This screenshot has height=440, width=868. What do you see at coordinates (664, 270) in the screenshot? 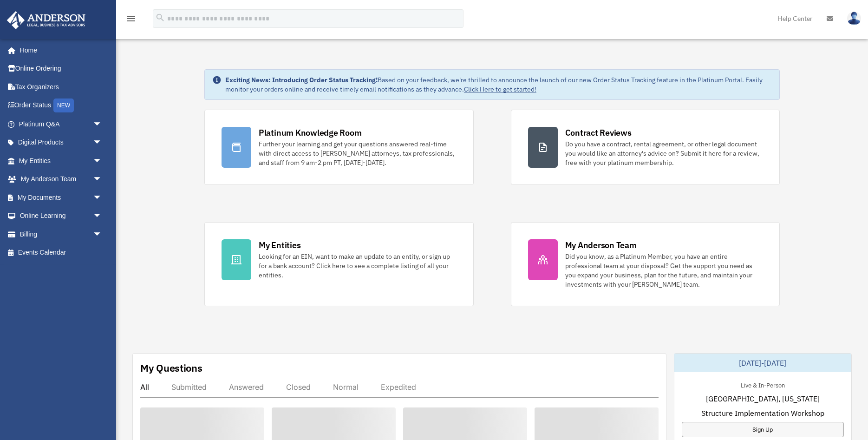
I see `div: Did you know, as a Platinum Member, you have an entire professional team at your disposal? Get th...` at bounding box center [664, 270].